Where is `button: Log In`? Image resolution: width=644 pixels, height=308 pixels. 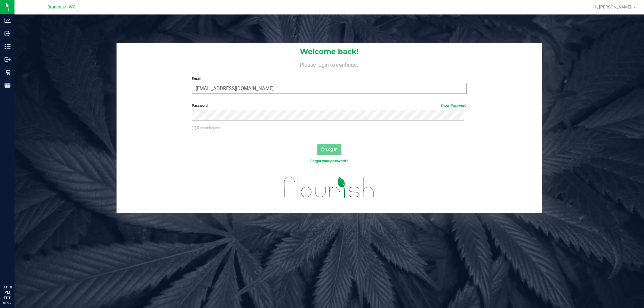
button: Log In is located at coordinates (329, 150).